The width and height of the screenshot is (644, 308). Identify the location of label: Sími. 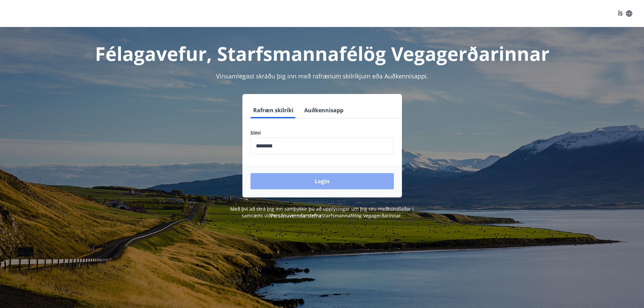
(322, 133).